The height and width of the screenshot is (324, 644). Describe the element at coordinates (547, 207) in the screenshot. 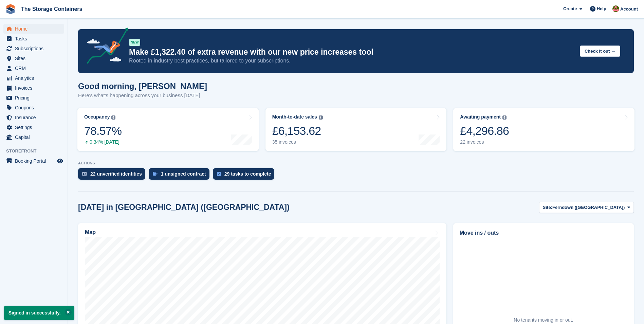

I see `span: Site:` at that location.